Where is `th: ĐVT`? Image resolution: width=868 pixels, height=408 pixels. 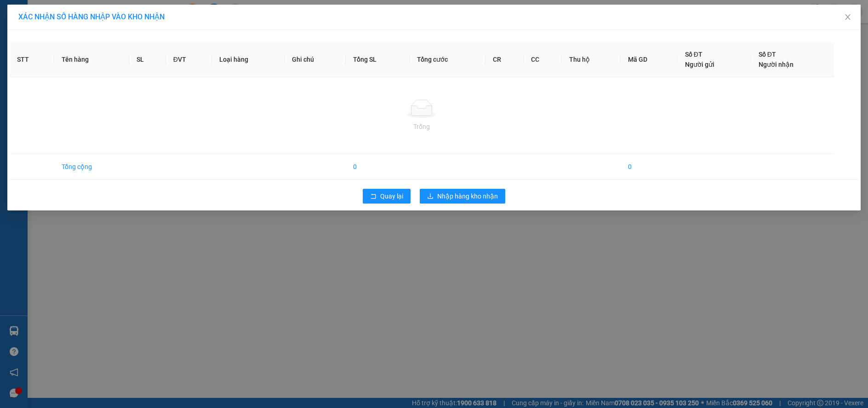 th: ĐVT is located at coordinates (189, 59).